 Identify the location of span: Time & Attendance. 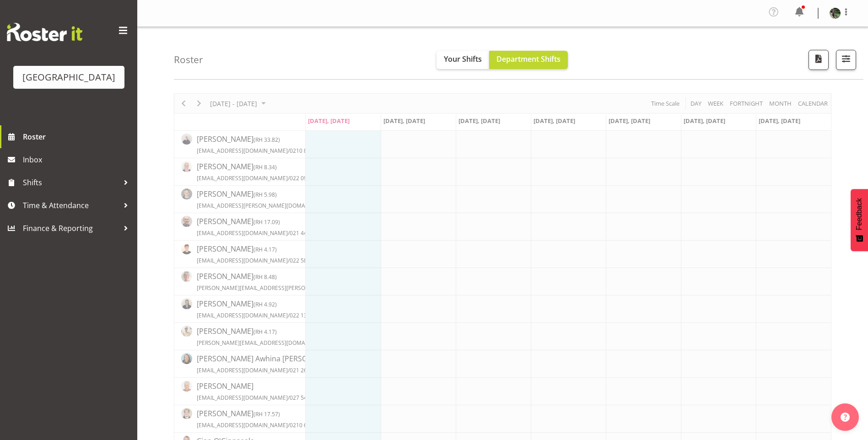
(71, 205).